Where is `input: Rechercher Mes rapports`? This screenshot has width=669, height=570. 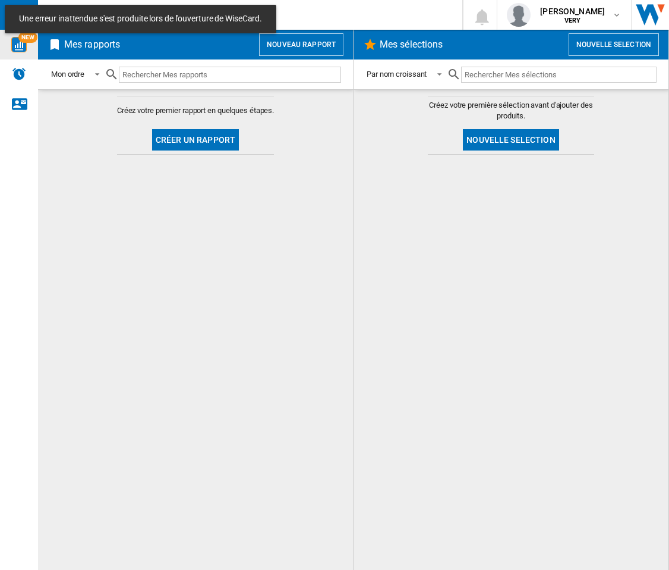 input: Rechercher Mes rapports is located at coordinates (230, 74).